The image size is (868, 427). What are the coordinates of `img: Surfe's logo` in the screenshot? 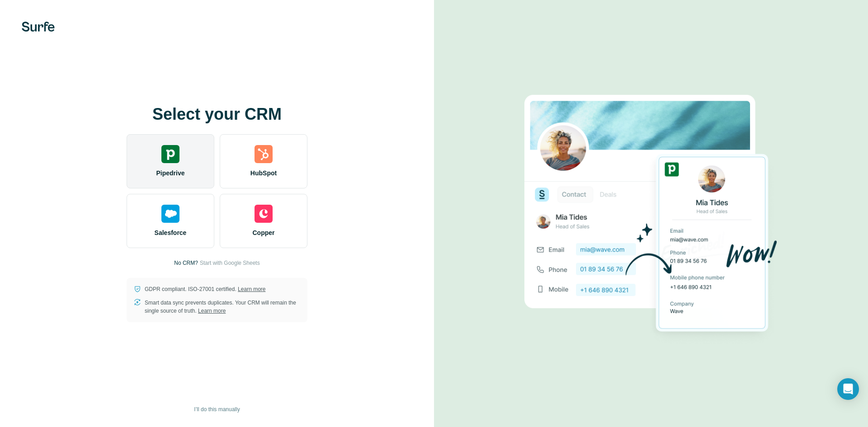 It's located at (38, 27).